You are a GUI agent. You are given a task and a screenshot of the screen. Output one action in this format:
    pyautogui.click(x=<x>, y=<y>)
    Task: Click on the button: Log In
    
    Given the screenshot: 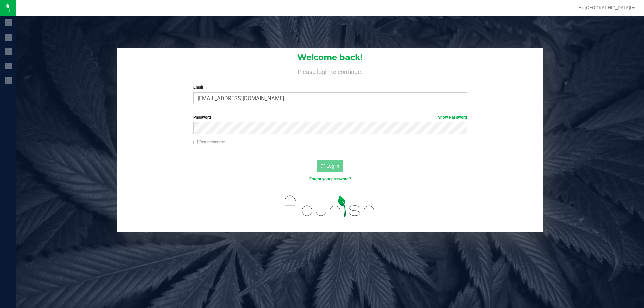 What is the action you would take?
    pyautogui.click(x=330, y=166)
    